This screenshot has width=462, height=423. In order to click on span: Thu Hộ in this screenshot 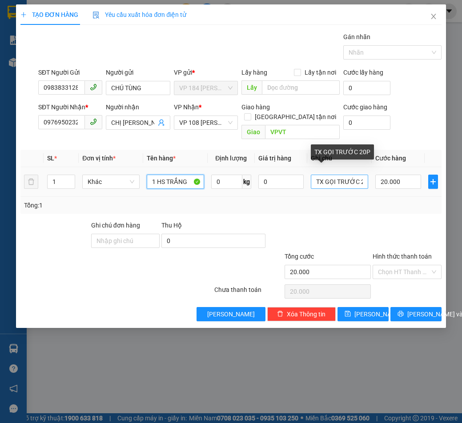, I will do `click(172, 225)`.